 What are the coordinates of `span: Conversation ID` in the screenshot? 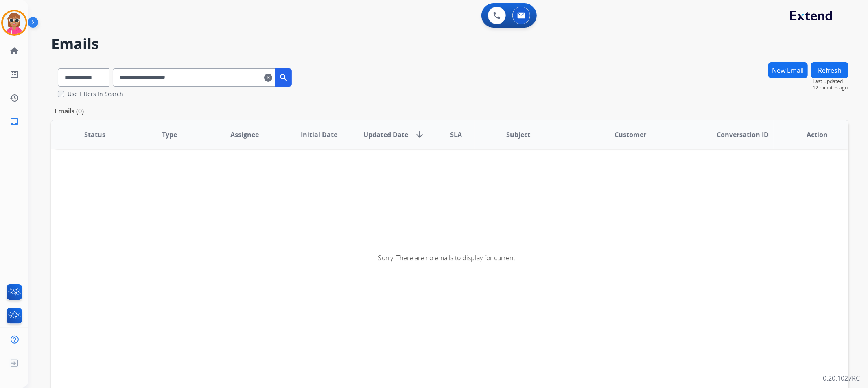 It's located at (742, 134).